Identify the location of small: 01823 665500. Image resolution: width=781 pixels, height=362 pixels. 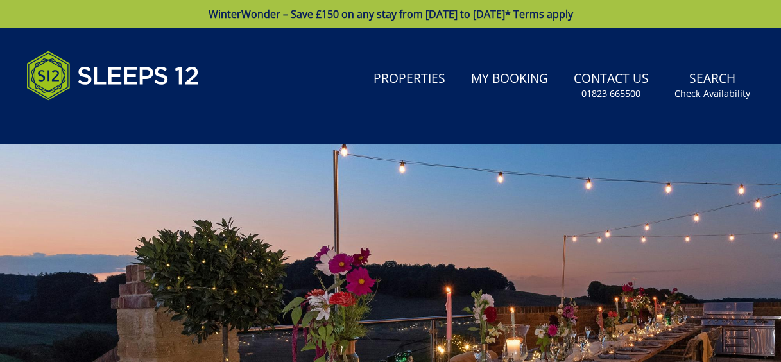
(611, 94).